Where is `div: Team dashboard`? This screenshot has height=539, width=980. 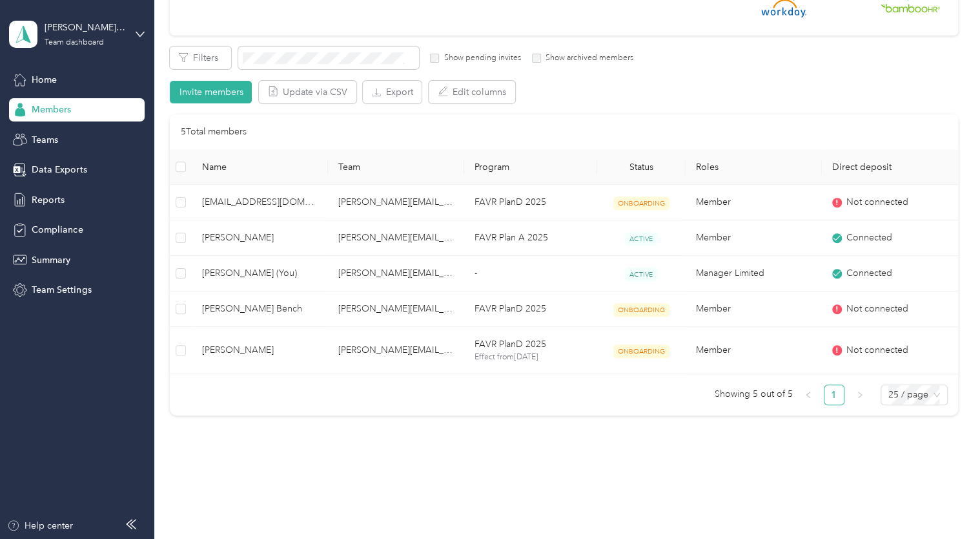 div: Team dashboard is located at coordinates (74, 43).